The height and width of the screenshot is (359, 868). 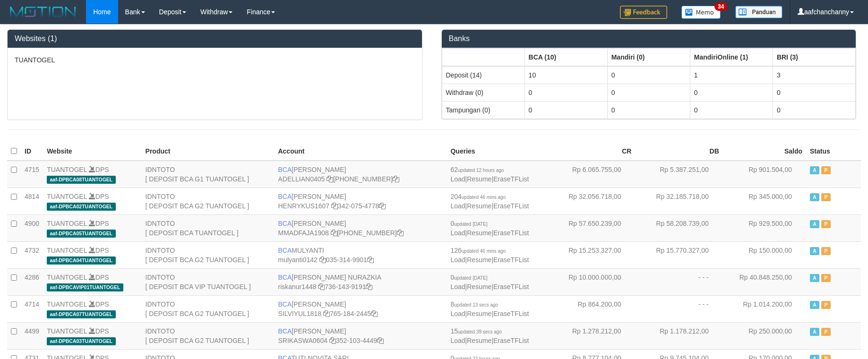 What do you see at coordinates (32, 151) in the screenshot?
I see `th: ID` at bounding box center [32, 151].